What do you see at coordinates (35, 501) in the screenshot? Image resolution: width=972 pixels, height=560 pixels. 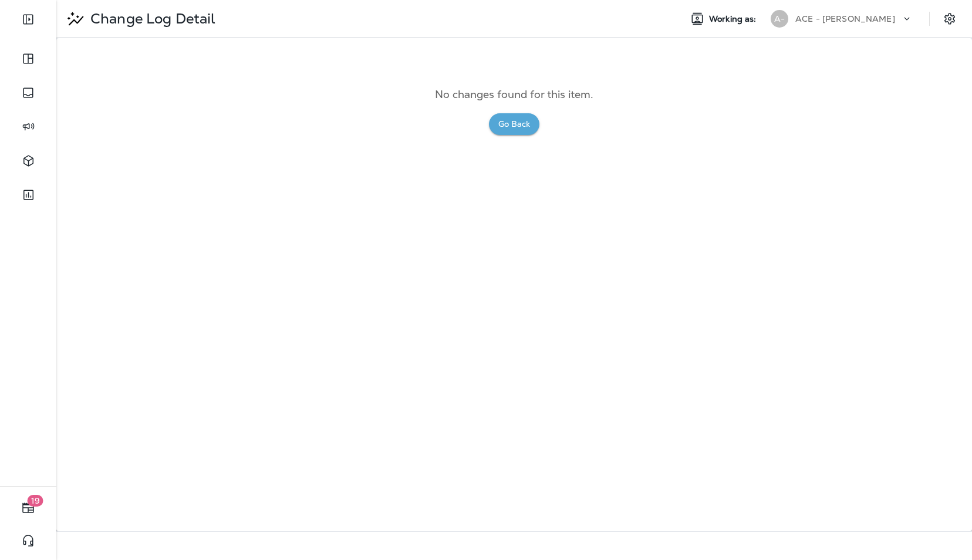 I see `span: 19` at bounding box center [35, 501].